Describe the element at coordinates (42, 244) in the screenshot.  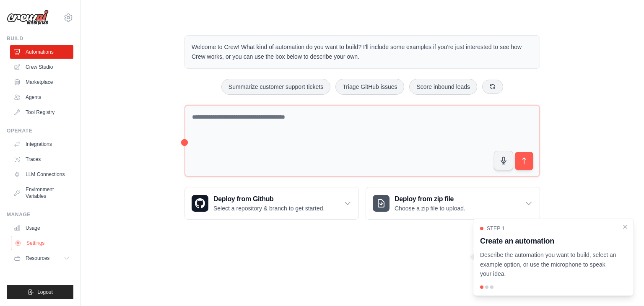
I see `a: Settings` at that location.